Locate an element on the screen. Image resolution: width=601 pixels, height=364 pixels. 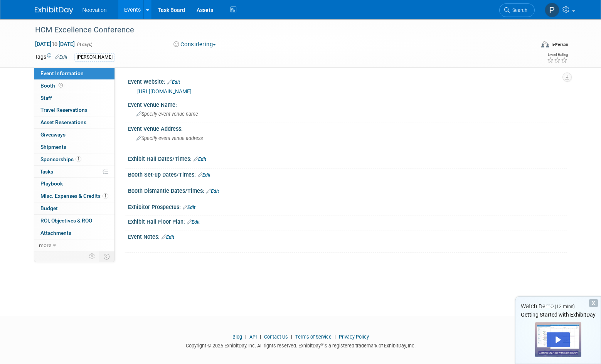
span: Staff is located at coordinates (46, 98).